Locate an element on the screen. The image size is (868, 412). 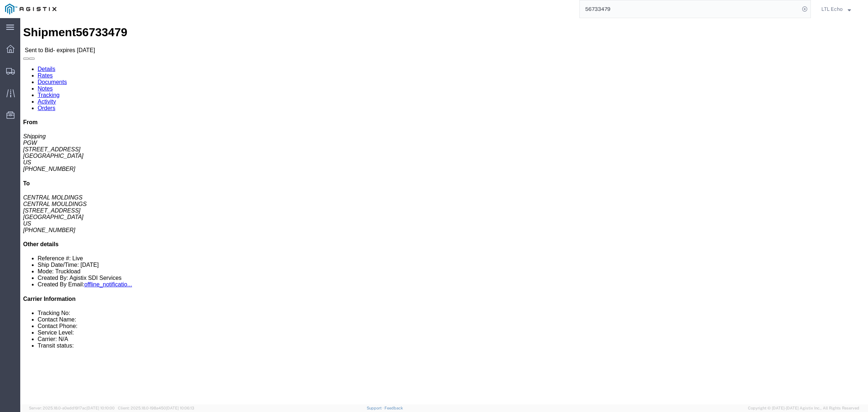
button: LTL Echo is located at coordinates (839, 9).